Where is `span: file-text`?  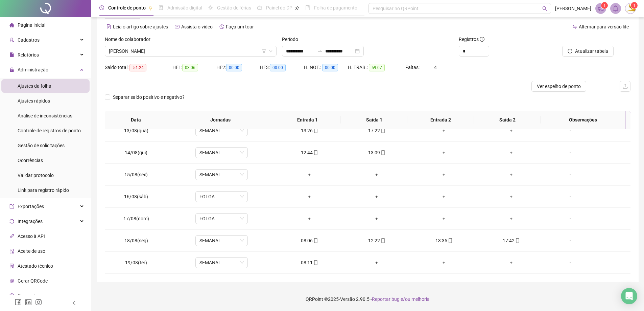 span: file-text is located at coordinates (109, 27).